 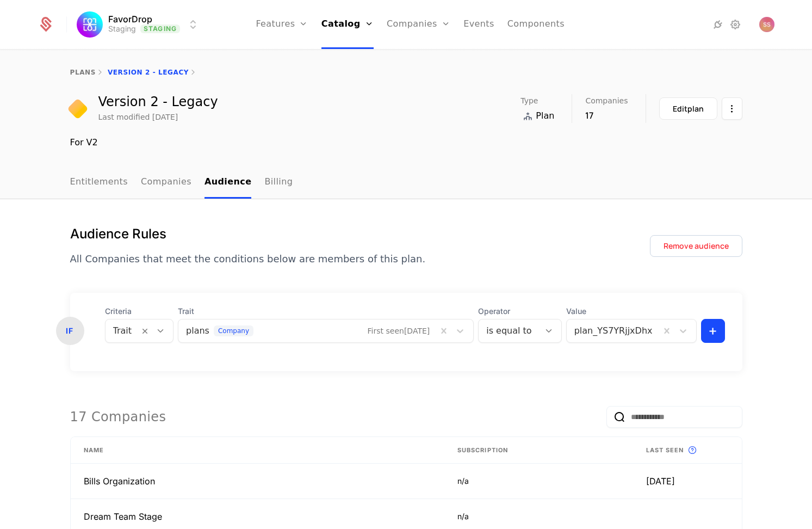 What do you see at coordinates (130, 19) in the screenshot?
I see `span: FavorDrop` at bounding box center [130, 19].